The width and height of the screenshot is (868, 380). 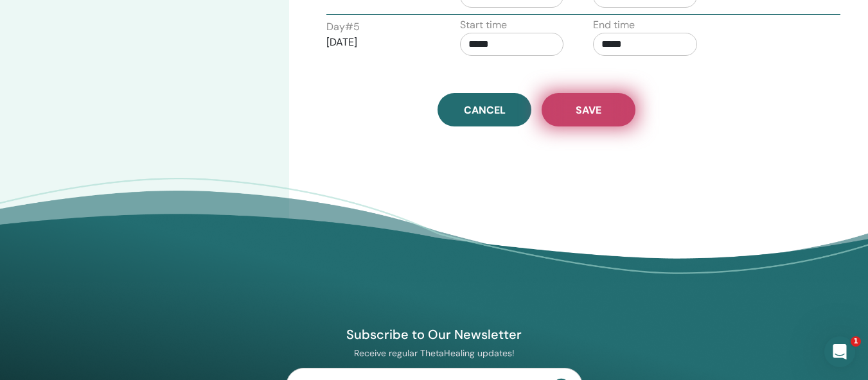 What do you see at coordinates (483, 25) in the screenshot?
I see `label: Start time` at bounding box center [483, 25].